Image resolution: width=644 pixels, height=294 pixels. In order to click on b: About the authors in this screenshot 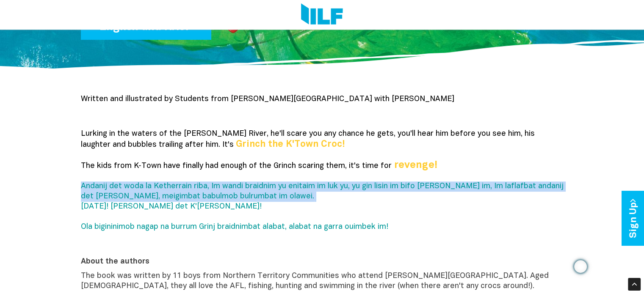, I will do `click(115, 261)`.